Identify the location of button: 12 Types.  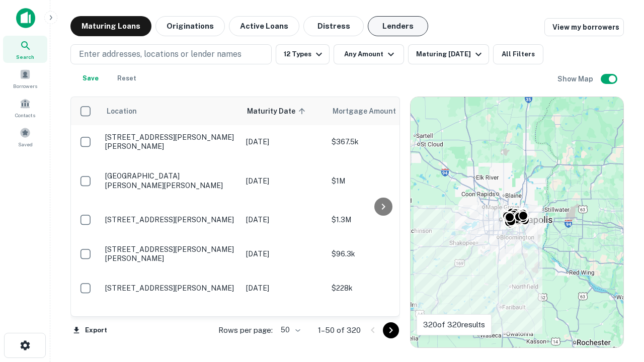
(302, 54).